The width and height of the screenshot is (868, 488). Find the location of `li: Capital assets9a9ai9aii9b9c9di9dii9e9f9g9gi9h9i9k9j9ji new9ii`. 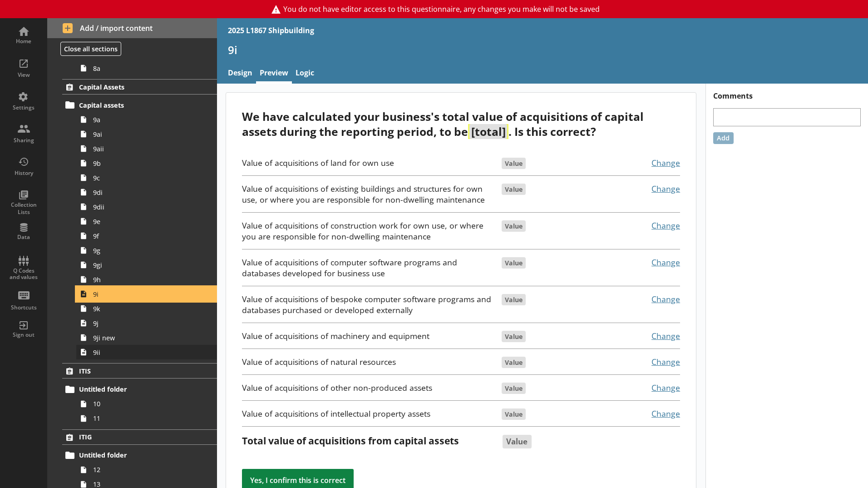

li: Capital assets9a9ai9aii9b9c9di9dii9e9f9g9gi9h9i9k9j9ji new9ii is located at coordinates (142, 228).